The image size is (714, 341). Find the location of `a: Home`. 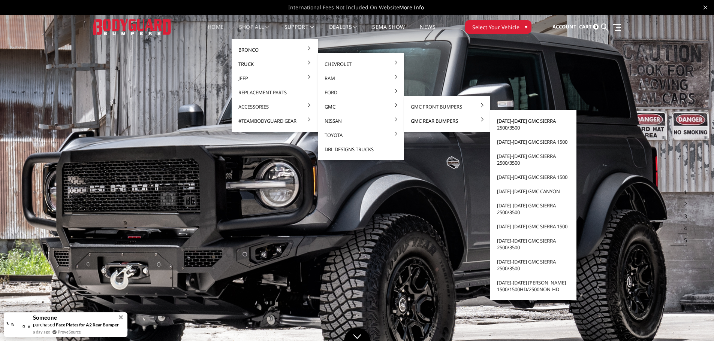

a: Home is located at coordinates (215, 31).